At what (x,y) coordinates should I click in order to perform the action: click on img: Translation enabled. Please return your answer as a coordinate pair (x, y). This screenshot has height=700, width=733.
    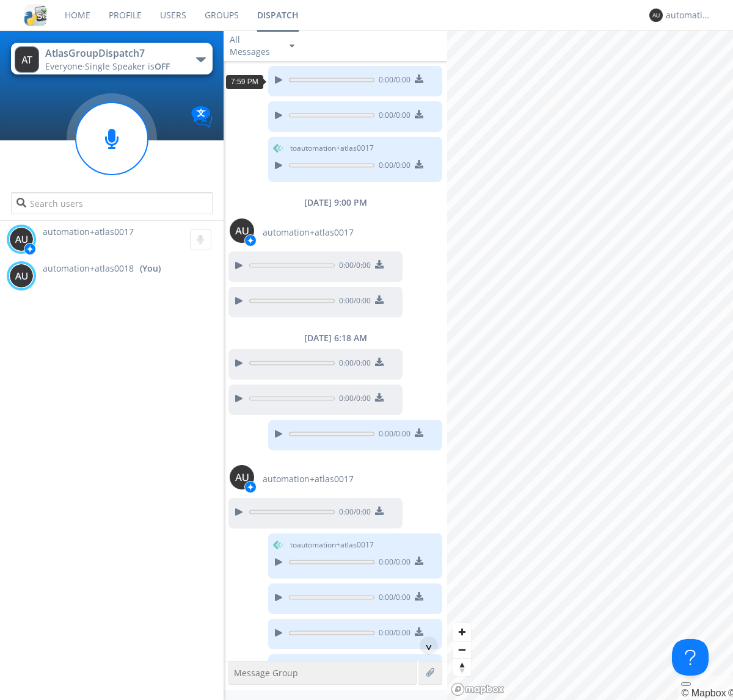
    Looking at the image, I should click on (201, 116).